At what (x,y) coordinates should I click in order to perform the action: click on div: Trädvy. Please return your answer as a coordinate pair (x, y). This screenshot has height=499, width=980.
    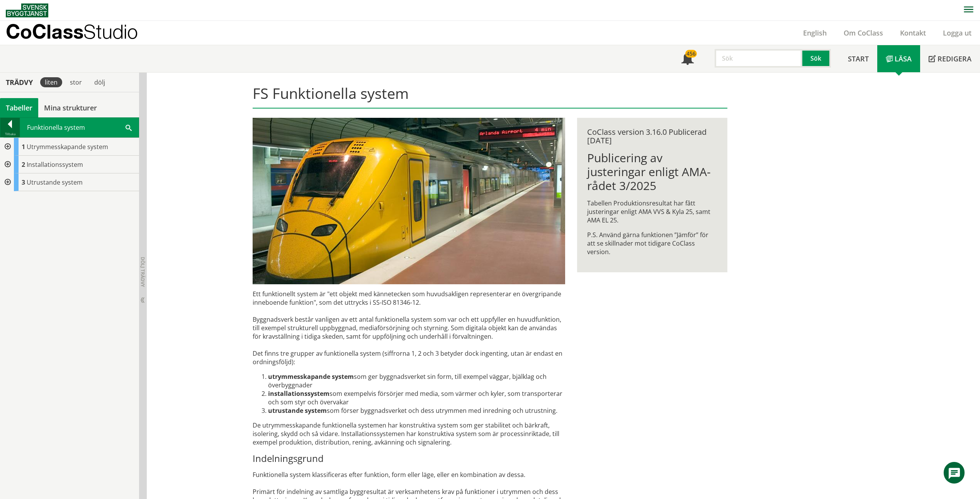
    Looking at the image, I should click on (20, 82).